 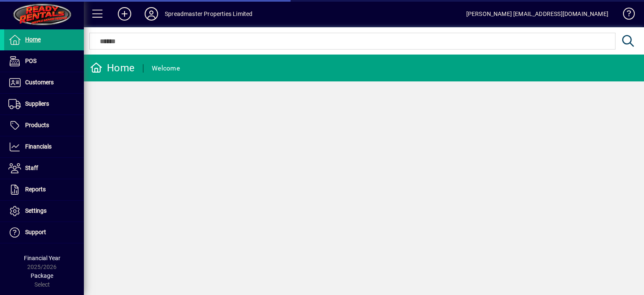 I want to click on a: Products, so click(x=44, y=126).